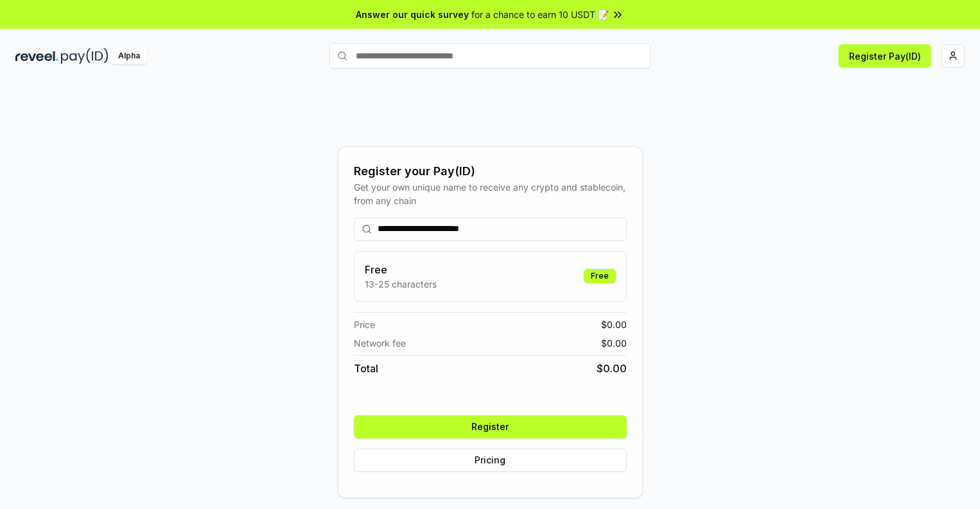 The width and height of the screenshot is (980, 509). Describe the element at coordinates (490, 171) in the screenshot. I see `div: Register your Pay(ID)` at that location.